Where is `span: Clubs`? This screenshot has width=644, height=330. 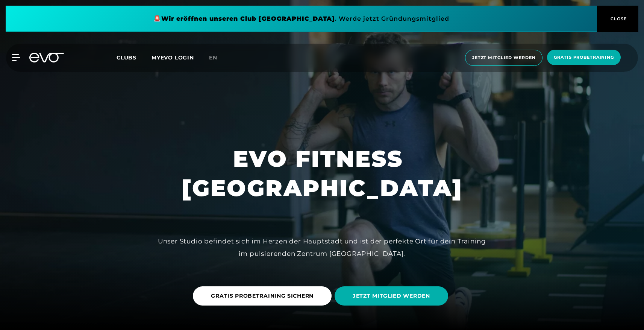
span: Clubs is located at coordinates (126, 57).